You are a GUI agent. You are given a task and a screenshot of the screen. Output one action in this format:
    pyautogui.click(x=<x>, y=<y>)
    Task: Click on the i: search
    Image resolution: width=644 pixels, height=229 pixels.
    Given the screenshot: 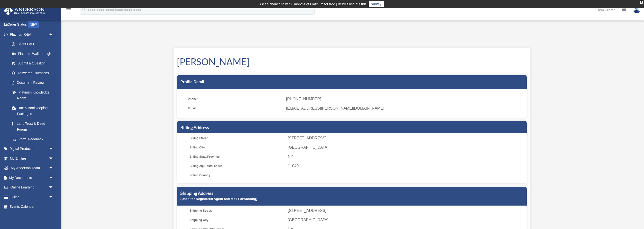 What is the action you would take?
    pyautogui.click(x=84, y=9)
    